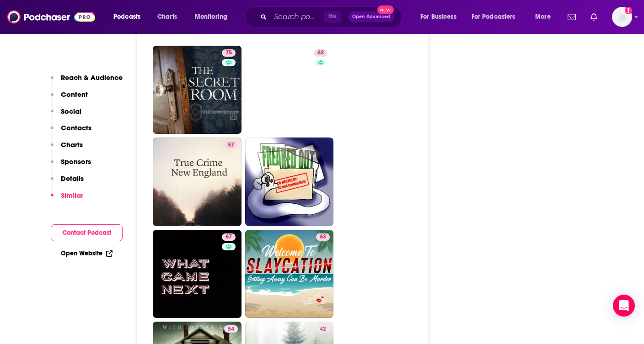 The width and height of the screenshot is (644, 344). What do you see at coordinates (231, 329) in the screenshot?
I see `span: 54` at bounding box center [231, 329].